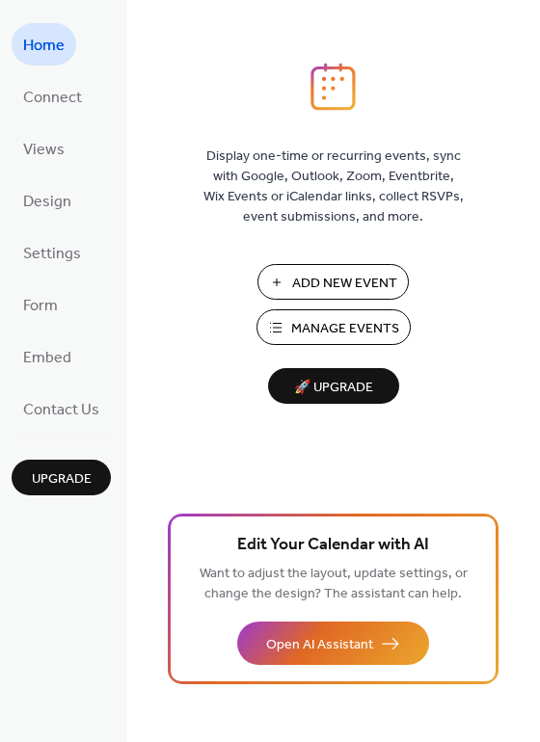  I want to click on button: 🚀 Upgrade, so click(334, 386).